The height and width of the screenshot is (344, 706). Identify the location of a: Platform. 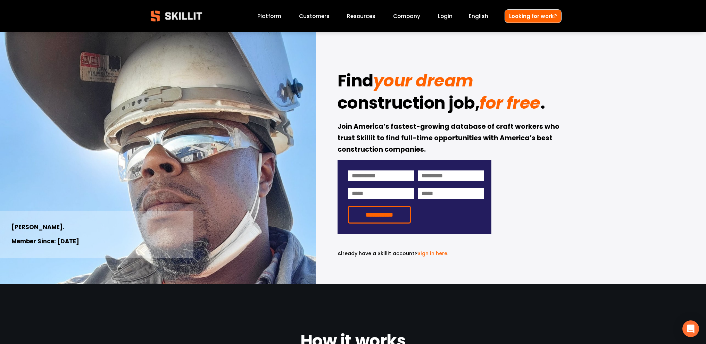
(269, 16).